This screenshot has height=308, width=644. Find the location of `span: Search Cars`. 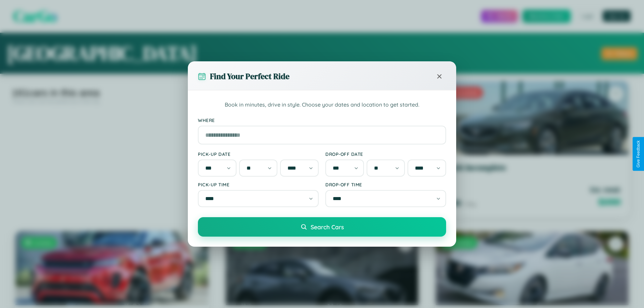

span: Search Cars is located at coordinates (327, 227).